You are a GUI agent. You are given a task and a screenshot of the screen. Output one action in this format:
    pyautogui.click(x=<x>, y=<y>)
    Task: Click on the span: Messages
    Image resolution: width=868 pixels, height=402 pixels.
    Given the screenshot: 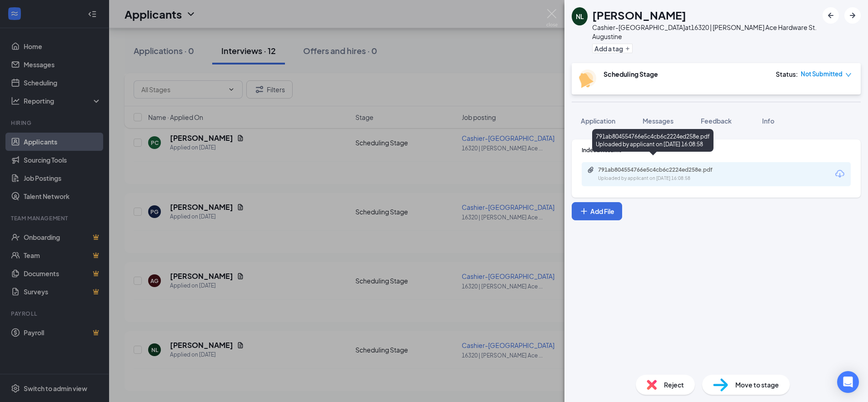 What is the action you would take?
    pyautogui.click(x=658, y=121)
    